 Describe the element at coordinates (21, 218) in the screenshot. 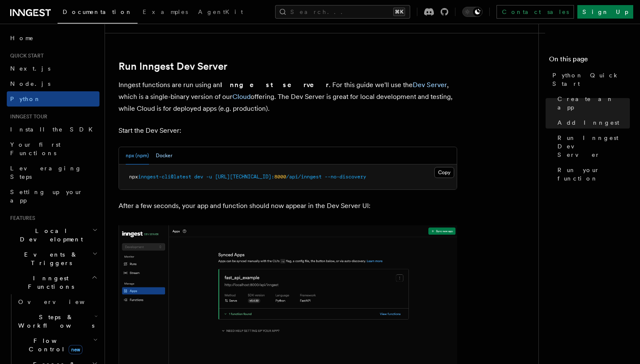

I see `span: Features` at that location.